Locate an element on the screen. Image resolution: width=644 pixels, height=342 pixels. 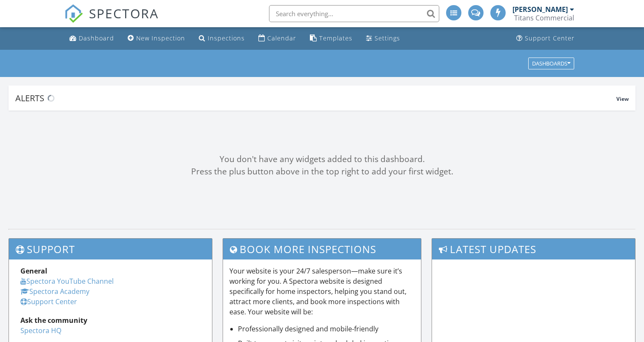
div: Calendar is located at coordinates (282, 38).